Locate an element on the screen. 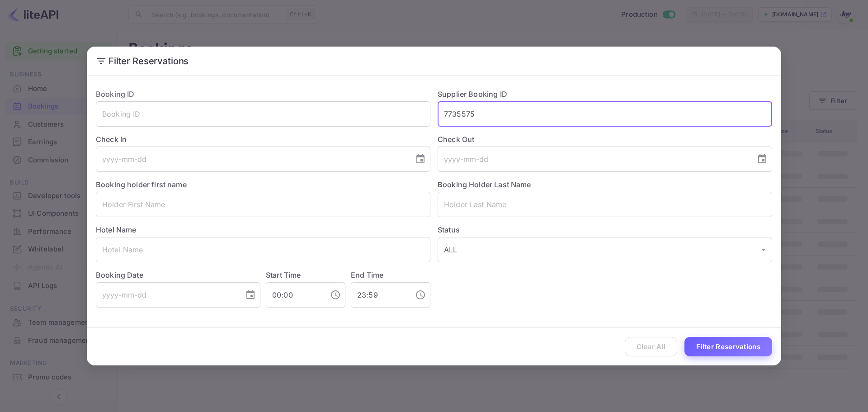  label: Booking holder first name is located at coordinates (141, 185).